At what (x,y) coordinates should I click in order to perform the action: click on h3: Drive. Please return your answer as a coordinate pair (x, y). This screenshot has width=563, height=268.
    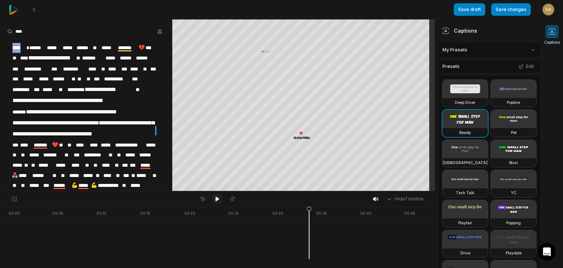
    Looking at the image, I should click on (465, 253).